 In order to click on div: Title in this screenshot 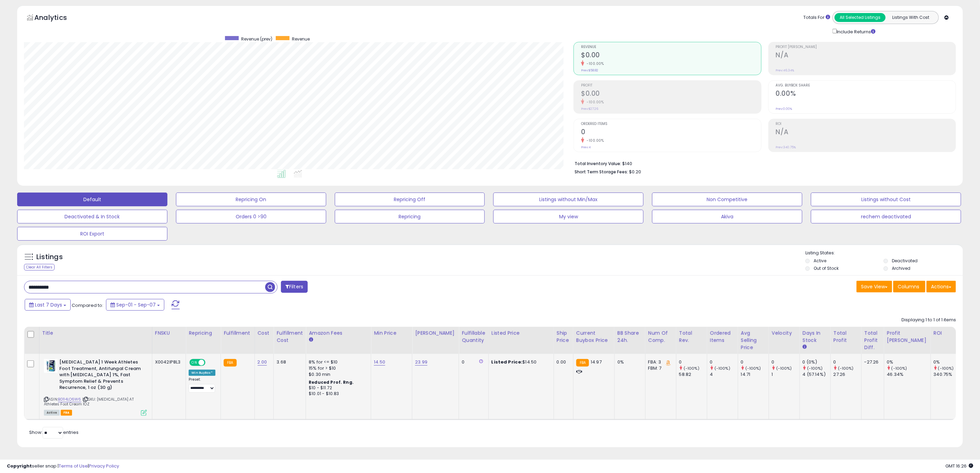, I will do `click(96, 333)`.